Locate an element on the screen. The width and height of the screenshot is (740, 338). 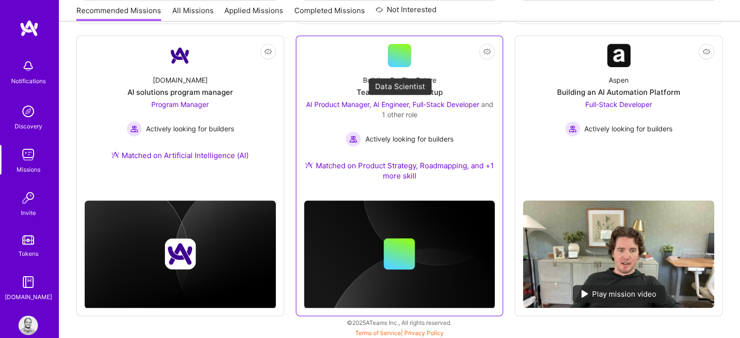
div: Aspen is located at coordinates (618, 80).